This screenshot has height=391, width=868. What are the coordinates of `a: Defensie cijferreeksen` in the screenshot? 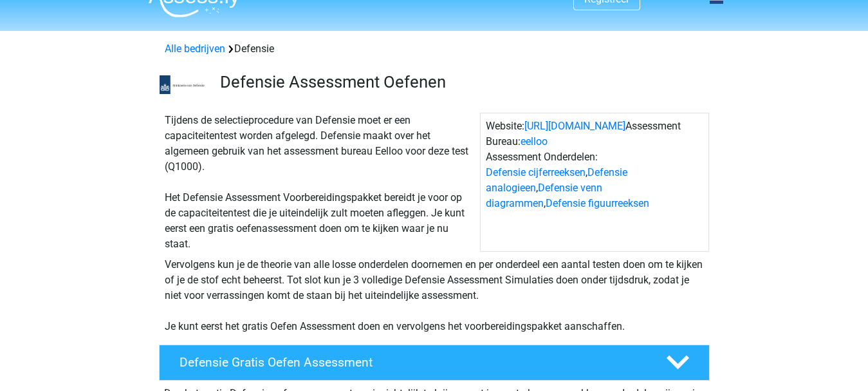 It's located at (535, 172).